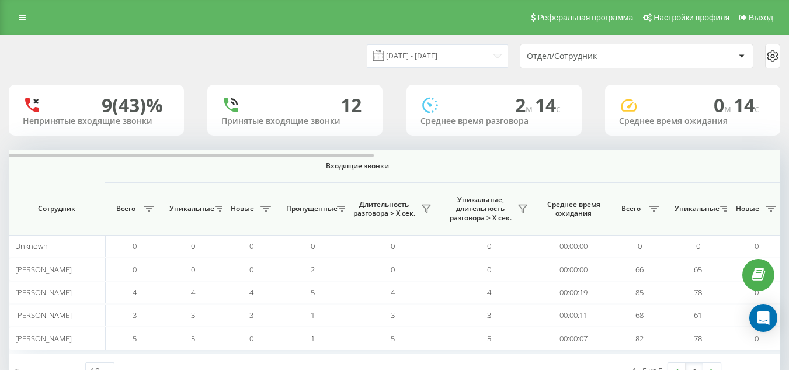 This screenshot has width=789, height=370. Describe the element at coordinates (132, 105) in the screenshot. I see `div: 9 (43)%` at that location.